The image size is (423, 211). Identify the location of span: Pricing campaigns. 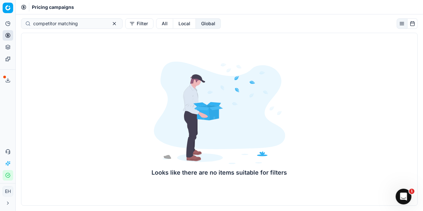
(53, 7).